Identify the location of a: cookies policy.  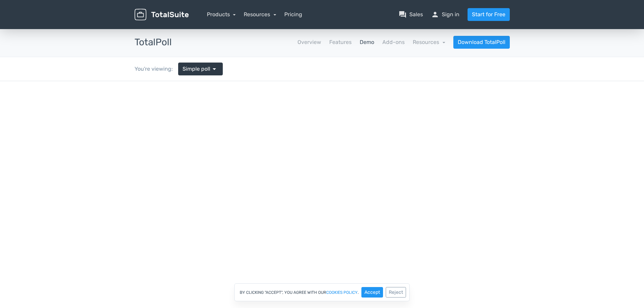
(342, 292).